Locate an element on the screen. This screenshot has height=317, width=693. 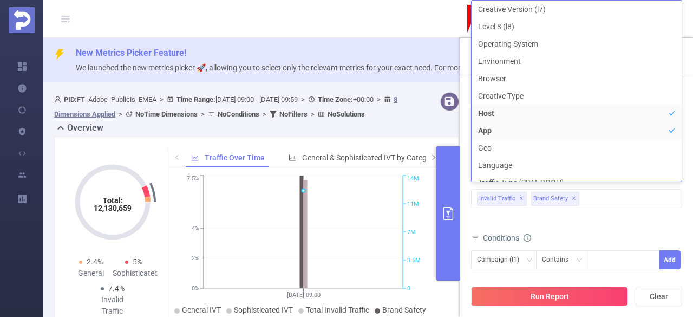
b: No Filters is located at coordinates (293, 114).